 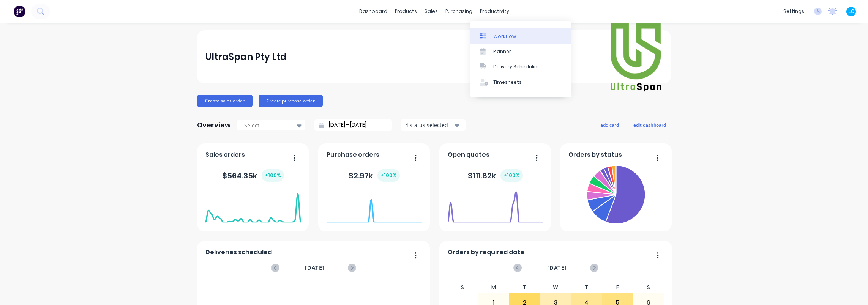 What do you see at coordinates (507, 82) in the screenshot?
I see `div: Timesheets` at bounding box center [507, 82].